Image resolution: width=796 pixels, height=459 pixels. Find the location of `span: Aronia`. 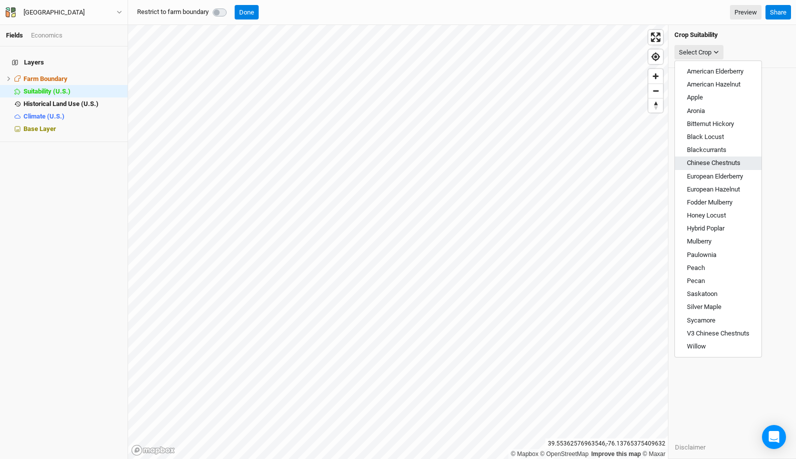

span: Aronia is located at coordinates (696, 111).